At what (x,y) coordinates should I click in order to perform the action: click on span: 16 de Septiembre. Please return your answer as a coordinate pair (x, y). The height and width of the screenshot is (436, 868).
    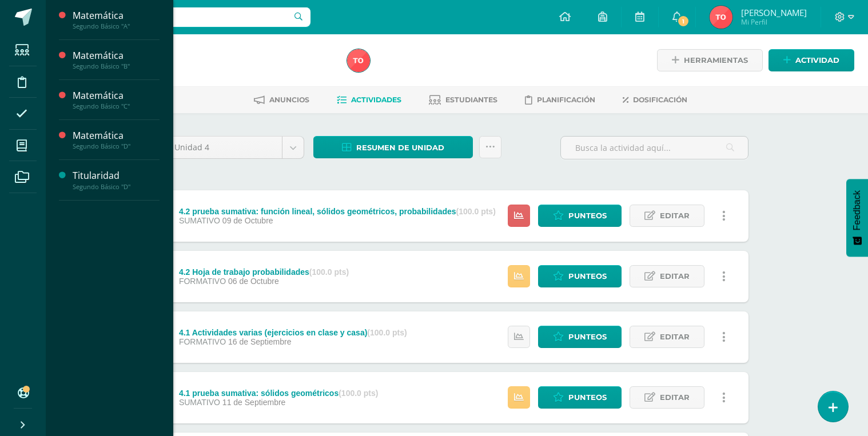
    Looking at the image, I should click on (260, 342).